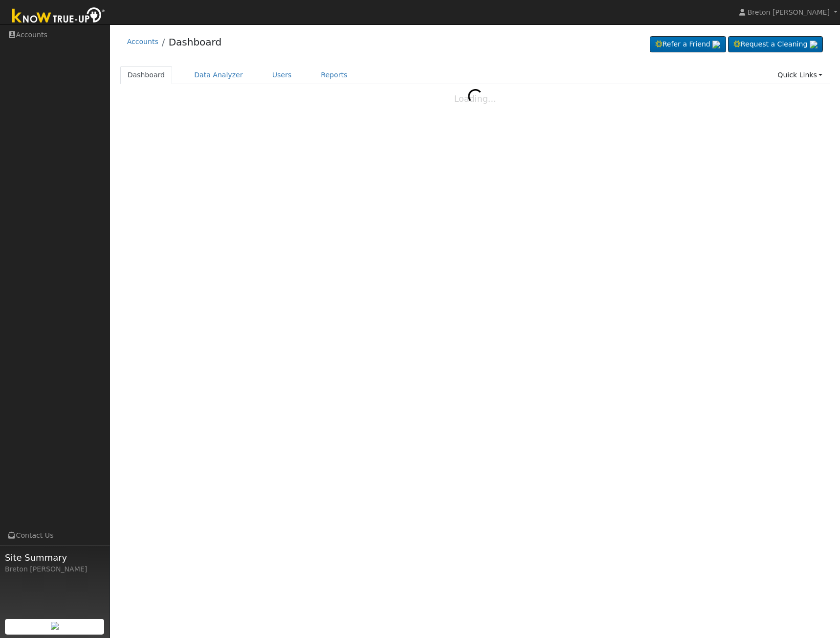 The height and width of the screenshot is (638, 840). Describe the element at coordinates (775, 44) in the screenshot. I see `a: Request a Cleaning` at that location.